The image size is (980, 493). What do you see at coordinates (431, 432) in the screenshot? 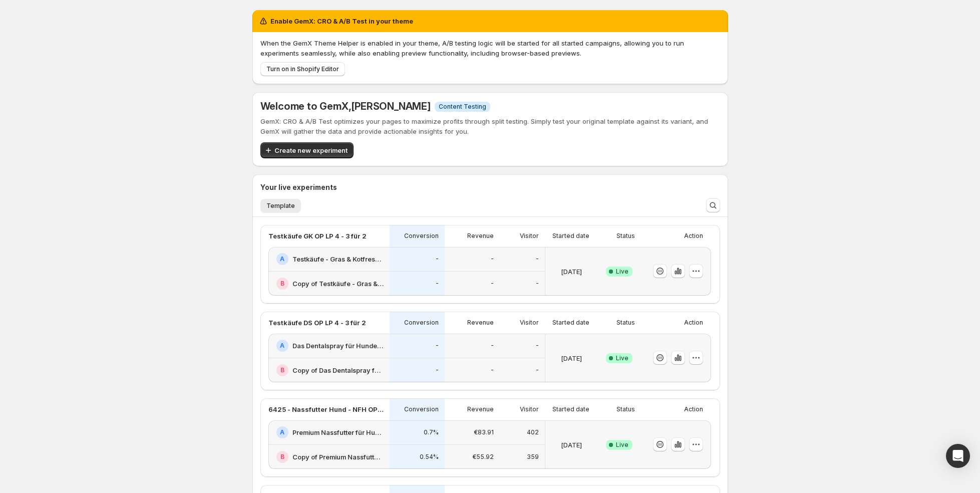
I see `p: 0.7%` at bounding box center [431, 432].